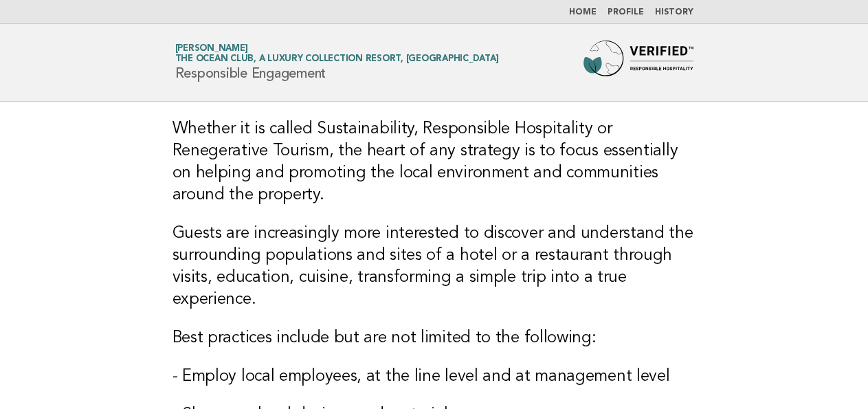 This screenshot has width=868, height=409. I want to click on a: Home, so click(582, 12).